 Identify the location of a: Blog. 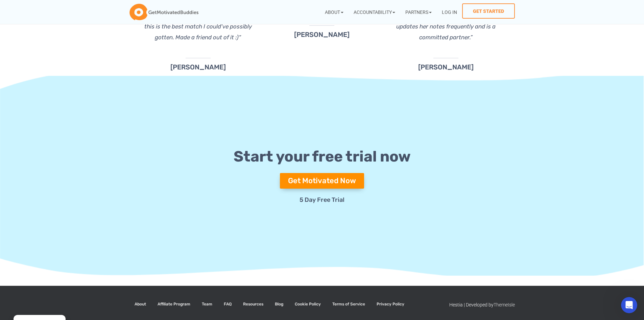
(279, 304).